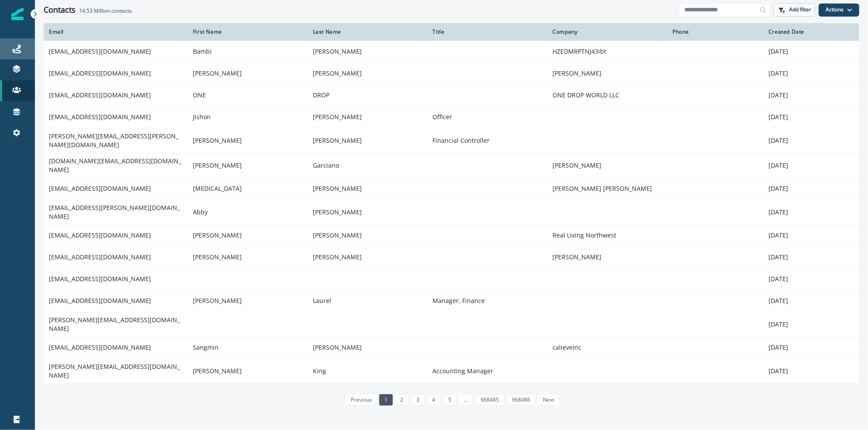 Image resolution: width=868 pixels, height=430 pixels. Describe the element at coordinates (607, 95) in the screenshot. I see `td: ONE DROP WORLD LLC` at that location.